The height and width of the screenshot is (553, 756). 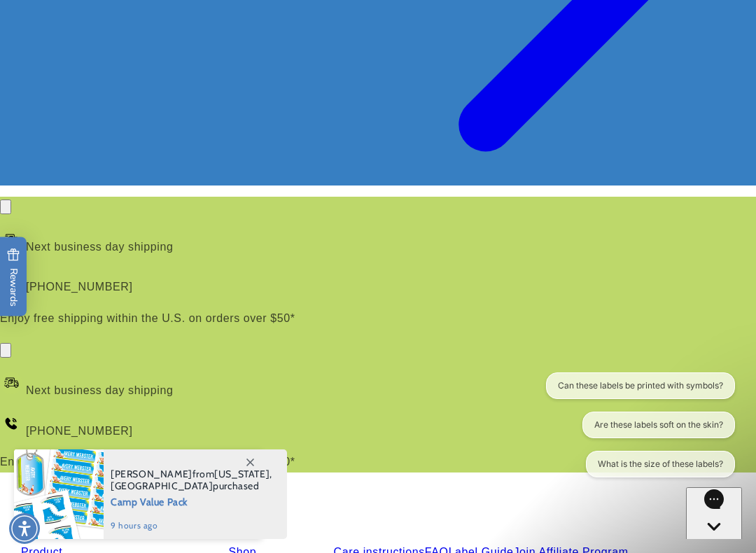 What do you see at coordinates (191, 500) in the screenshot?
I see `span: Camp Value Pack` at bounding box center [191, 500].